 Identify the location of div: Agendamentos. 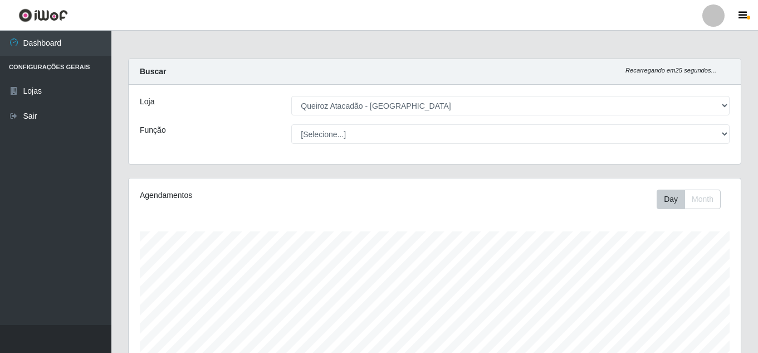
(258, 195).